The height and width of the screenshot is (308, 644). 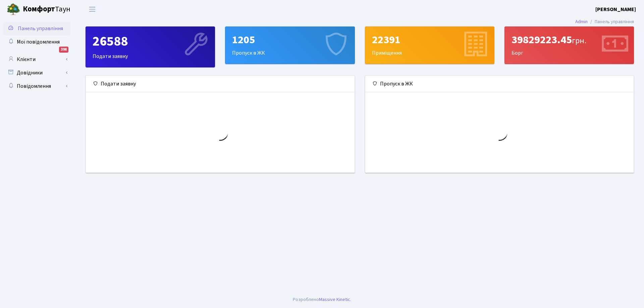 I want to click on div: 39829223.45, so click(x=569, y=40).